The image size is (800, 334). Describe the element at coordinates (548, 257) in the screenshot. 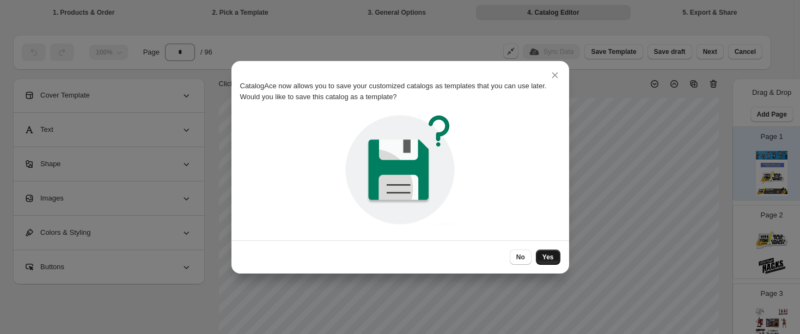

I see `button: Yes` at that location.